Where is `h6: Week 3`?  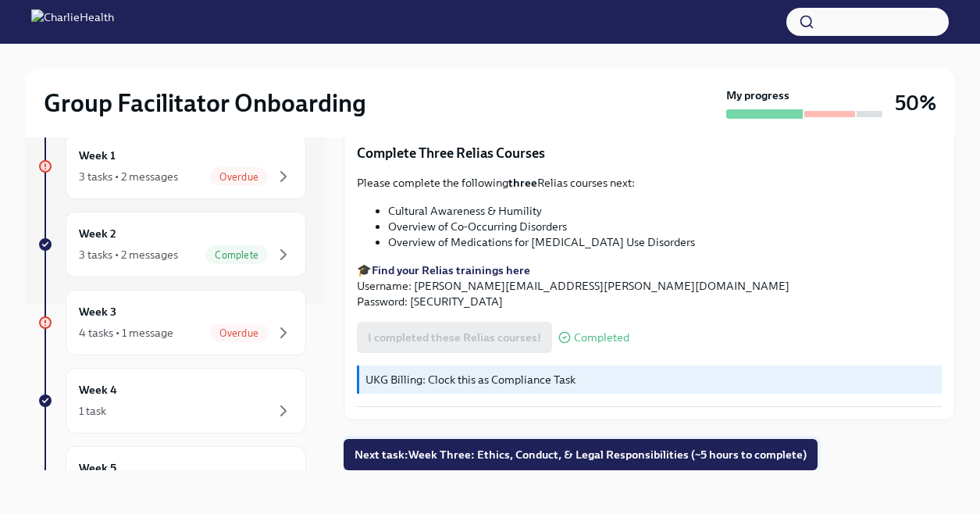
h6: Week 3 is located at coordinates (98, 312).